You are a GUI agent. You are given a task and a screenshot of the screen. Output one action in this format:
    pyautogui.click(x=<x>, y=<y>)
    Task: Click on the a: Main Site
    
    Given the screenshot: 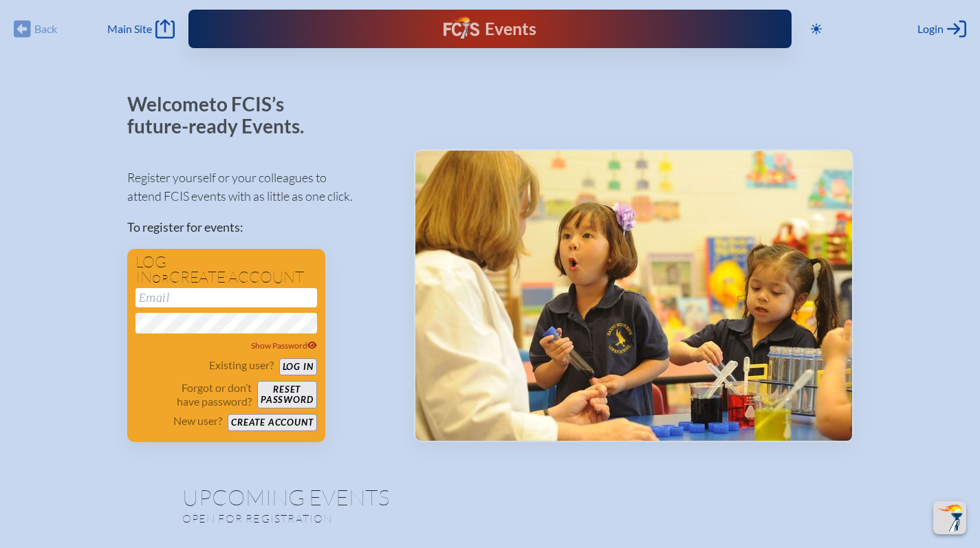 What is the action you would take?
    pyautogui.click(x=141, y=29)
    